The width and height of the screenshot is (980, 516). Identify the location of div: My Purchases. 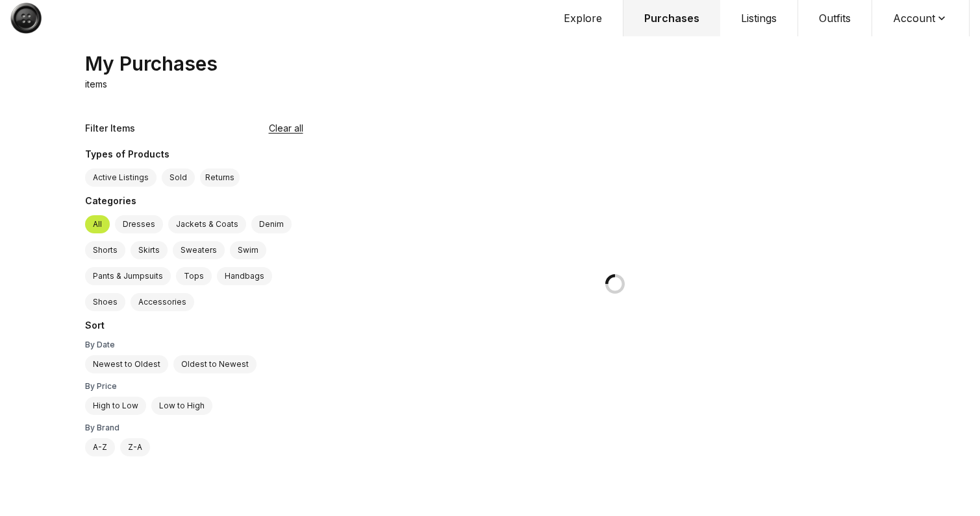
(151, 63).